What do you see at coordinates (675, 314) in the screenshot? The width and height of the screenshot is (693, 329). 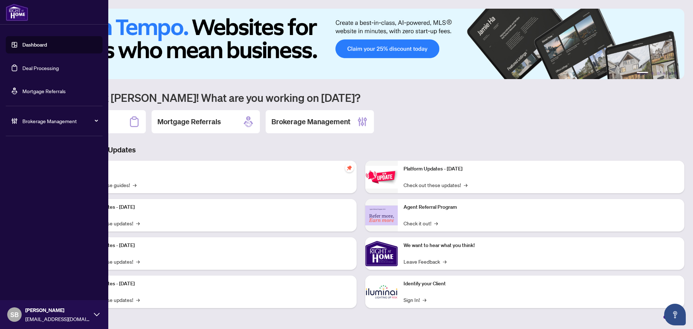 I see `button: Open asap` at bounding box center [675, 314].